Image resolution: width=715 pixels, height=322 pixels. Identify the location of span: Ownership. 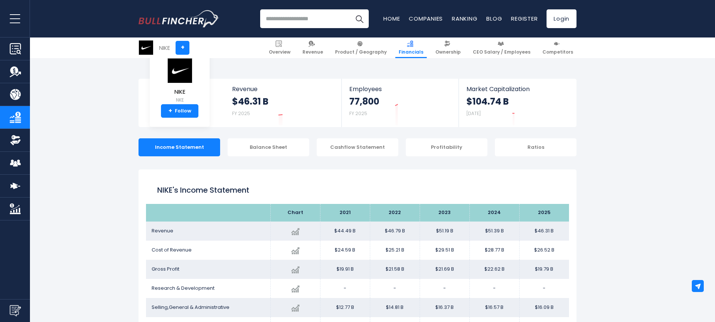
(448, 52).